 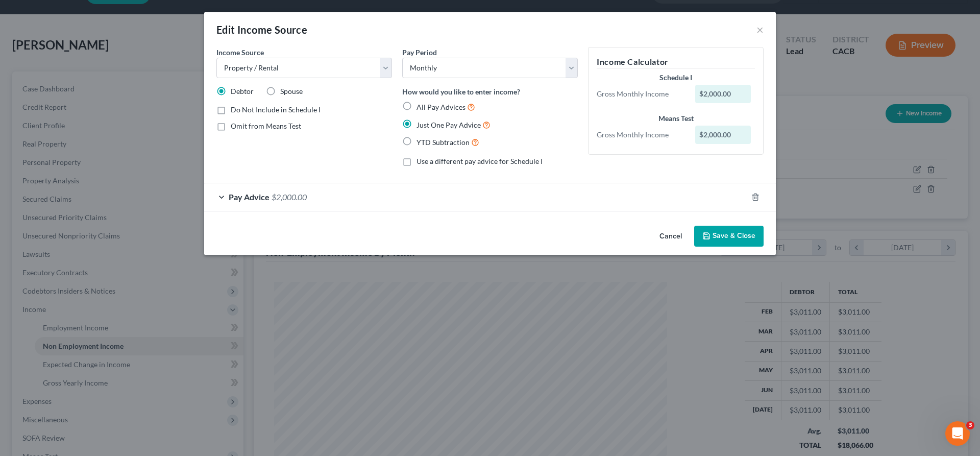 I want to click on span: Income Source, so click(x=240, y=52).